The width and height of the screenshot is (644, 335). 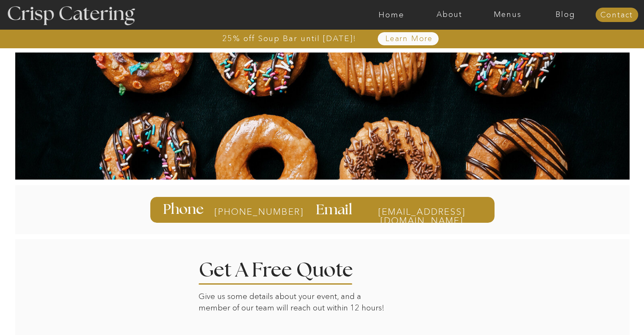 I want to click on h3: Phone, so click(x=184, y=210).